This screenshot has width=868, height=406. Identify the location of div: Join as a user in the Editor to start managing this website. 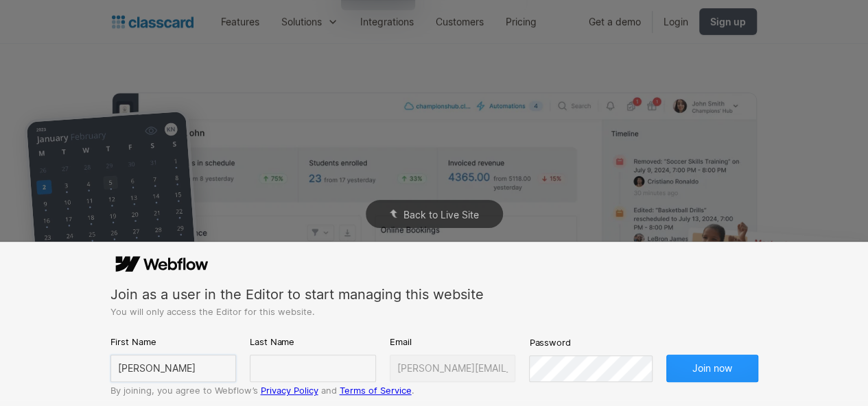
(434, 295).